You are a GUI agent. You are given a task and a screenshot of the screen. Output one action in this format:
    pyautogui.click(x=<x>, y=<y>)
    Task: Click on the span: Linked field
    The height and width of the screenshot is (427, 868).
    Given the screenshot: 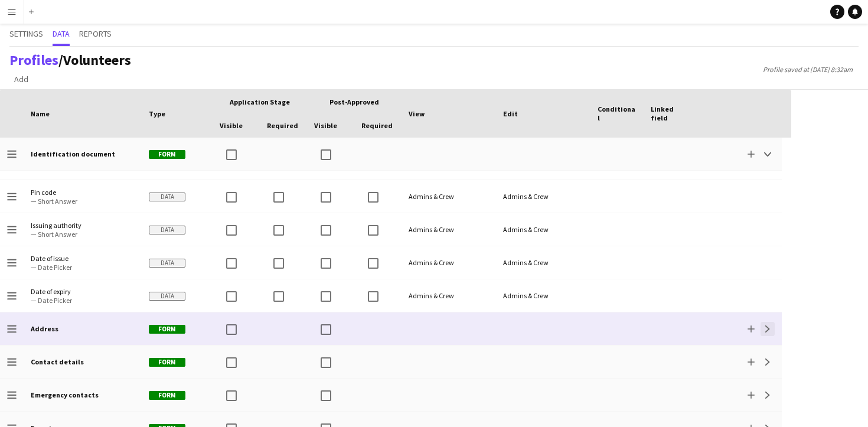 What is the action you would take?
    pyautogui.click(x=670, y=114)
    